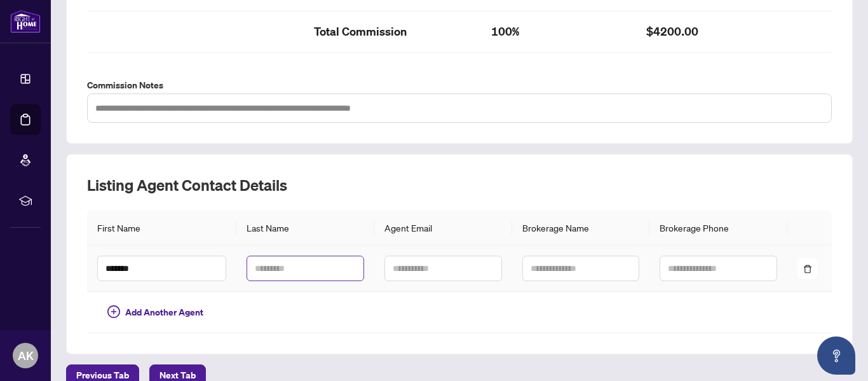 The width and height of the screenshot is (868, 381). What do you see at coordinates (443, 228) in the screenshot?
I see `th: Agent Email` at bounding box center [443, 228].